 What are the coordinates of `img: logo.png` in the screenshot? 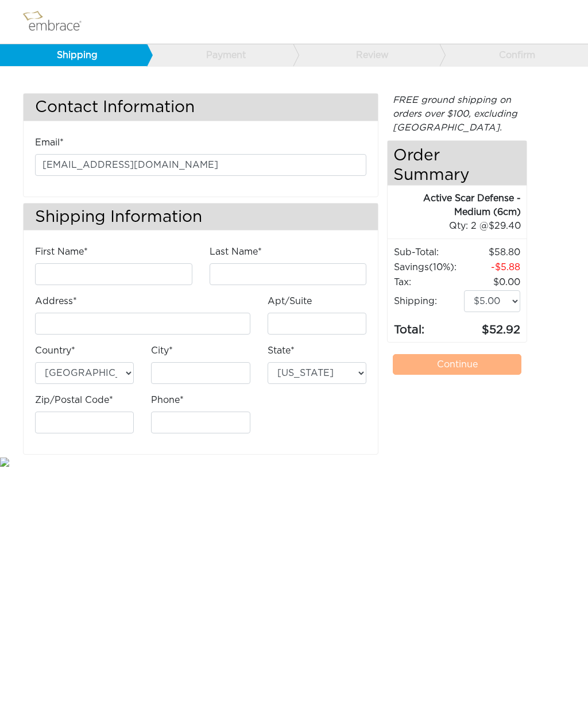 It's located at (57, 22).